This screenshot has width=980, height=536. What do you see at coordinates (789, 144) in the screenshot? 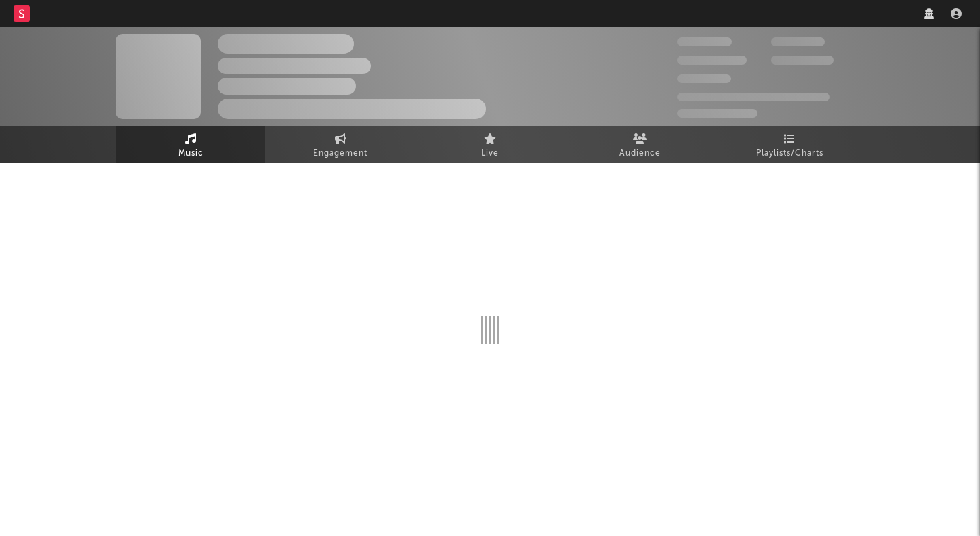
I see `a: Playlists/Charts` at bounding box center [789, 144].